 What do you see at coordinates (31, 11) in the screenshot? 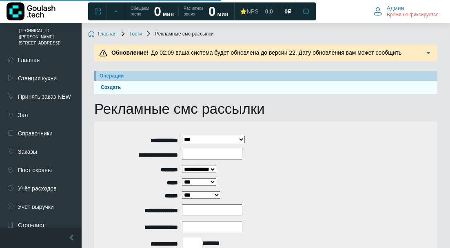
I see `img: Логотип компании Goulash.tech` at bounding box center [31, 11].